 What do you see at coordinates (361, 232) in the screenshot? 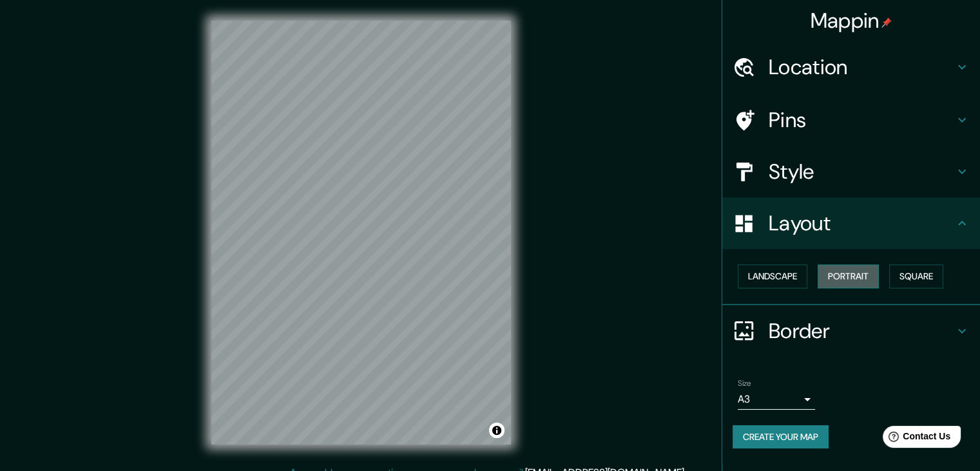
I see `canvas: Map` at bounding box center [361, 232].